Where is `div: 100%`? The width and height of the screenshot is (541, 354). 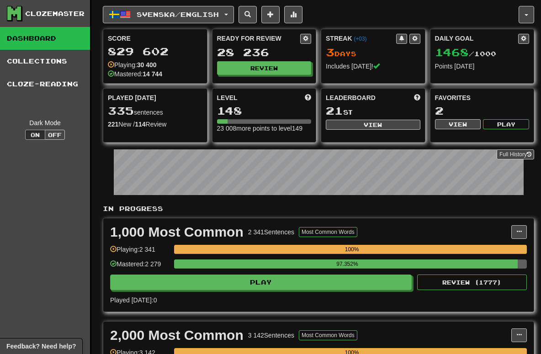 div: 100% is located at coordinates (352, 250).